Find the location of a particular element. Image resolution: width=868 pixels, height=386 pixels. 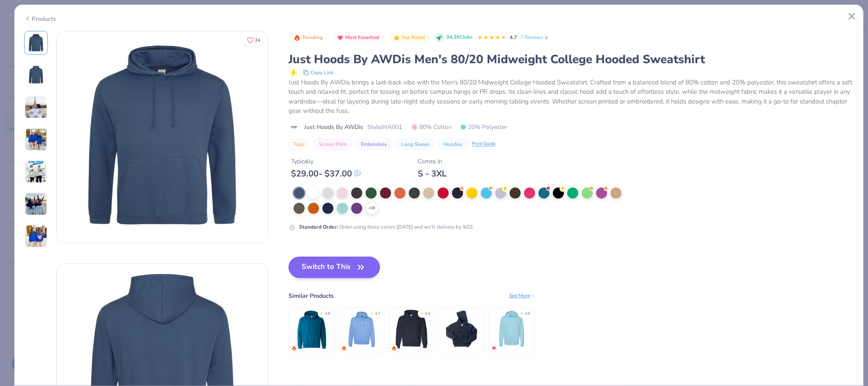

div: 4.6 is located at coordinates (527, 314).